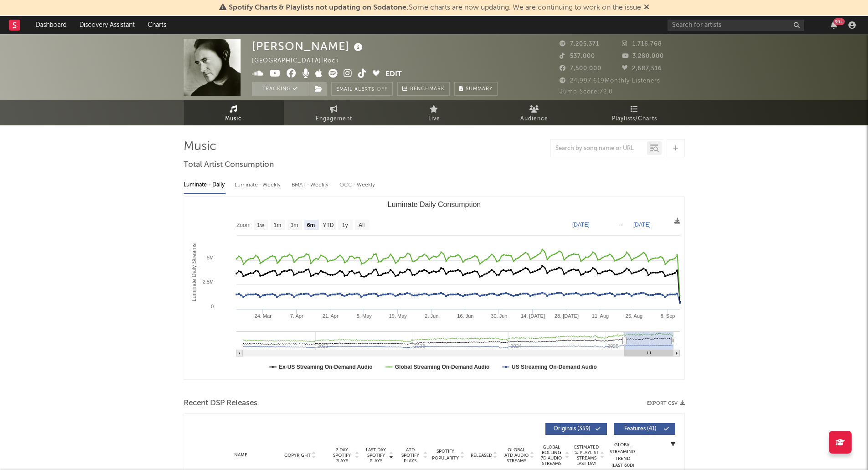 The height and width of the screenshot is (470, 868). What do you see at coordinates (838, 21) in the screenshot?
I see `div: 99 +` at bounding box center [838, 21].